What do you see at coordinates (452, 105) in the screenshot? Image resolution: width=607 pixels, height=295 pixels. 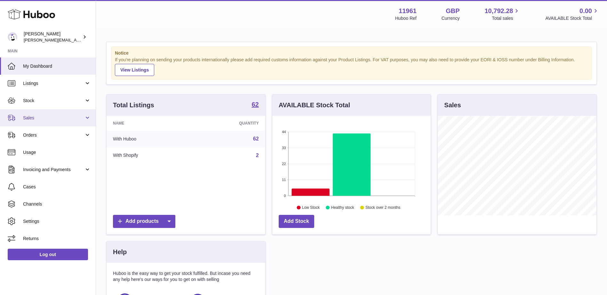 I see `h3: Sales` at bounding box center [452, 105].